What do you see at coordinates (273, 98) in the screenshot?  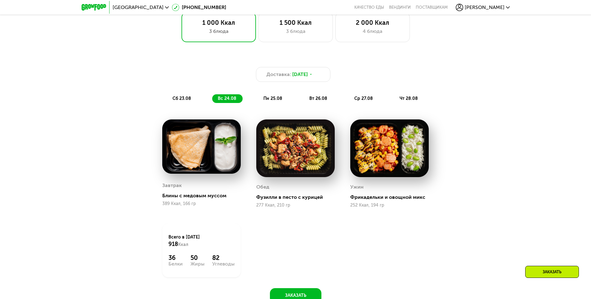 I see `span: пн 25.08` at bounding box center [273, 98].